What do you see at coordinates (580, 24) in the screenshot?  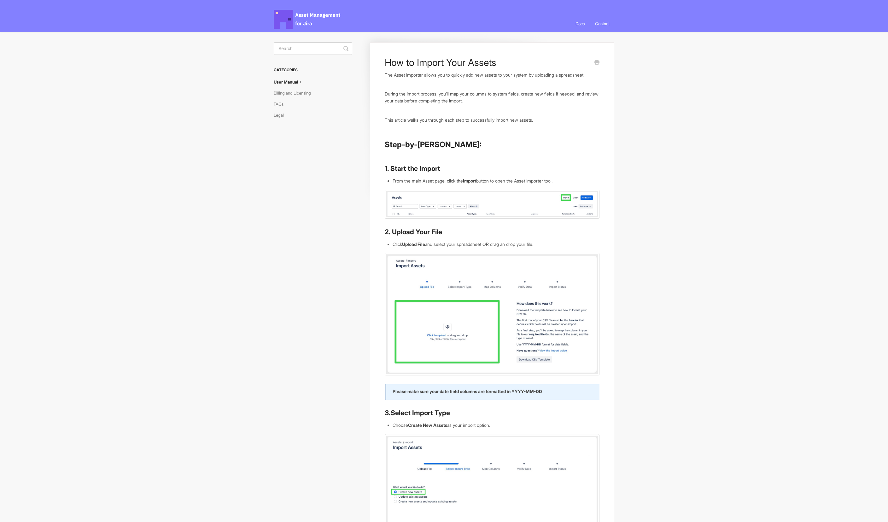 I see `a: Docs` at bounding box center [580, 24].